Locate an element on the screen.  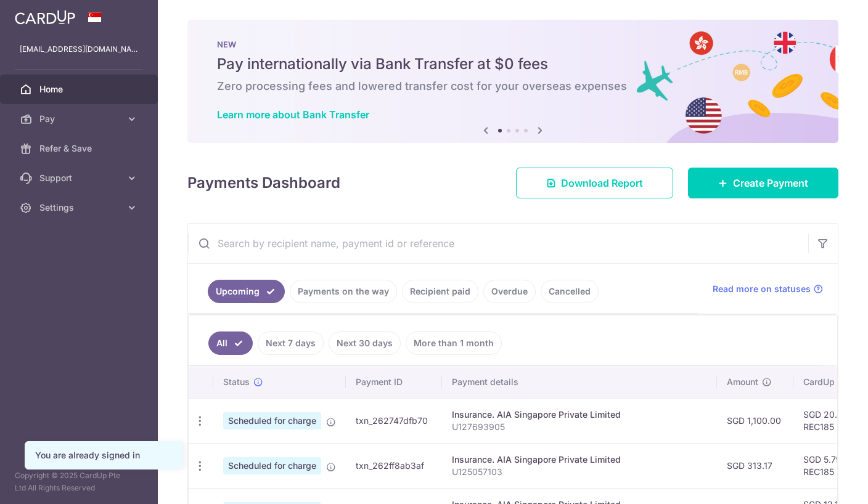
span: Home is located at coordinates (80, 89).